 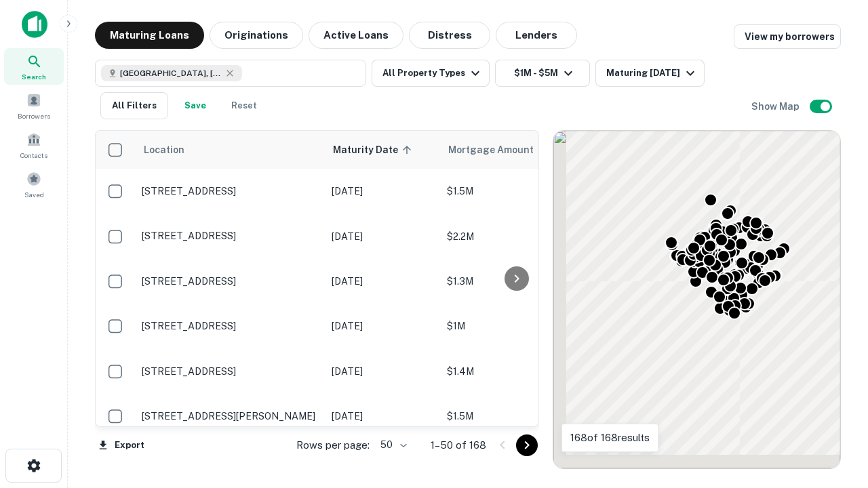 What do you see at coordinates (515, 372) in the screenshot?
I see `p: $1.4M` at bounding box center [515, 372].